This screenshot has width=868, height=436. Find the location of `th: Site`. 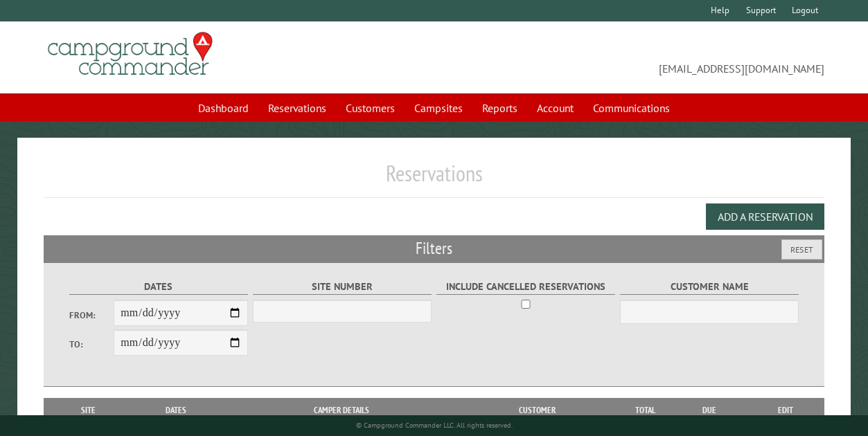

th: Site is located at coordinates (88, 410).